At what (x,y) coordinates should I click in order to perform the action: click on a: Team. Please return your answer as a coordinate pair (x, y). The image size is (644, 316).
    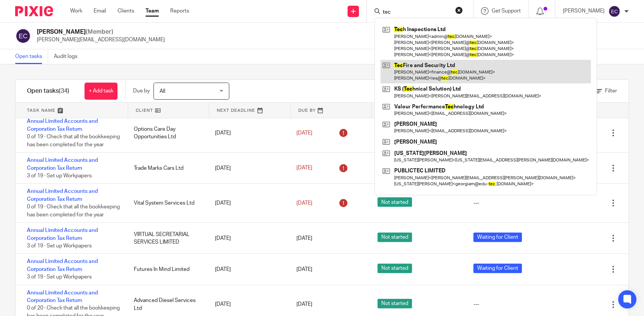
    Looking at the image, I should click on (152, 11).